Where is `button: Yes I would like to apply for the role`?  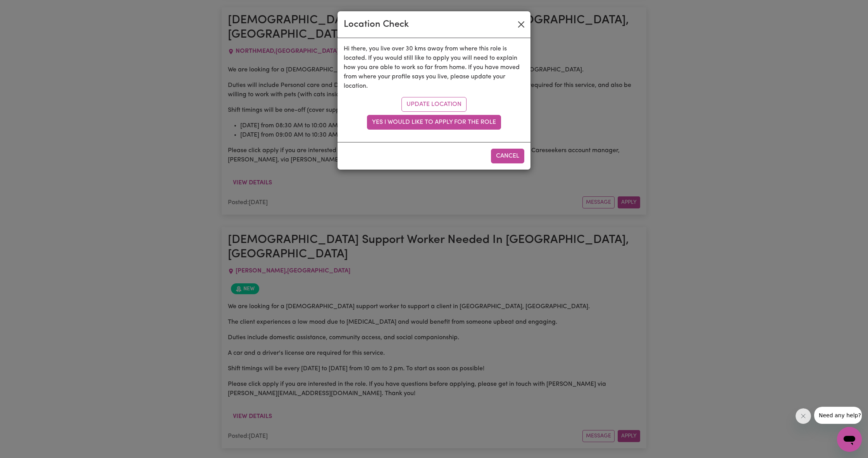
button: Yes I would like to apply for the role is located at coordinates (434, 122).